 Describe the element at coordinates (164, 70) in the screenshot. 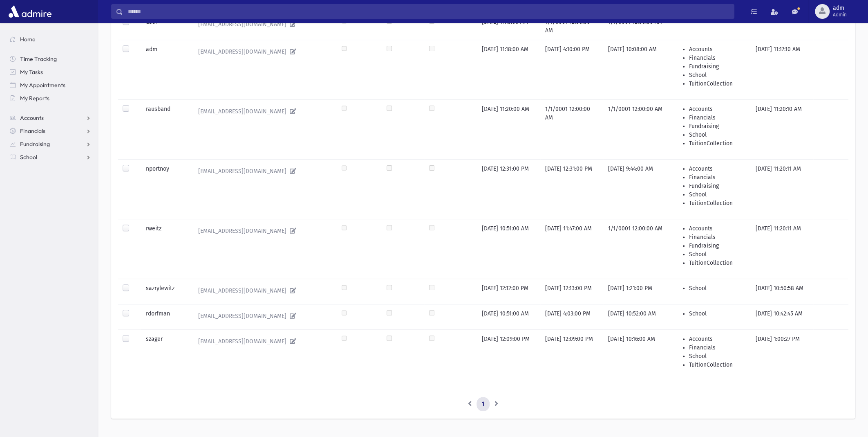

I see `td: adm` at that location.